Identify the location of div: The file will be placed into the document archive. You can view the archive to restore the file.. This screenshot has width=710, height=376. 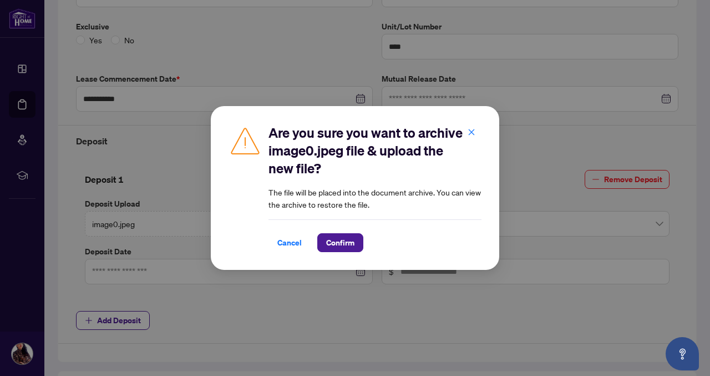
(375, 188).